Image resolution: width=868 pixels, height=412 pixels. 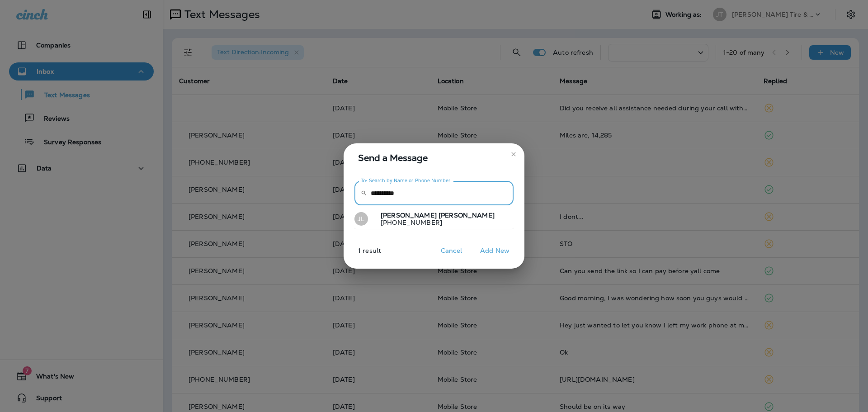 I want to click on div: JL, so click(x=361, y=219).